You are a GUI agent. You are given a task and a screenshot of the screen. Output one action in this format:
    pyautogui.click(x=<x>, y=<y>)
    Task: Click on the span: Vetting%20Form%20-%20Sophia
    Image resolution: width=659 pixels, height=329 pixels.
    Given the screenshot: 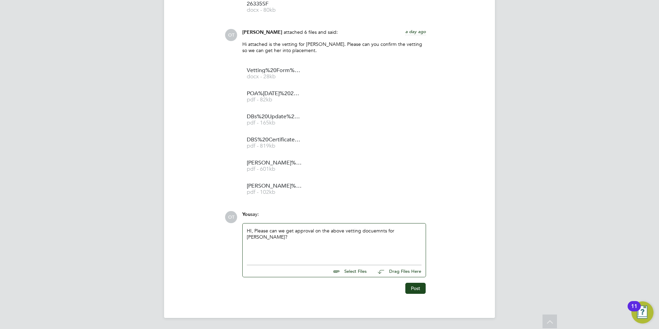 What is the action you would take?
    pyautogui.click(x=274, y=70)
    